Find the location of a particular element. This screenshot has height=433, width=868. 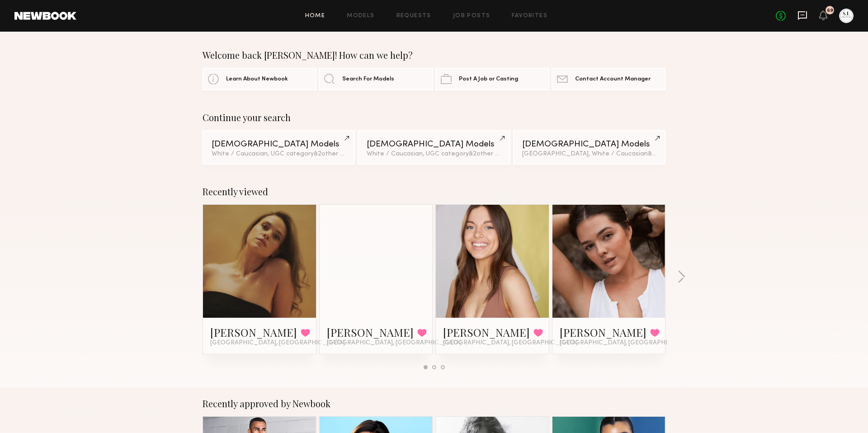

a: Learn About Newbook is located at coordinates (260, 79).